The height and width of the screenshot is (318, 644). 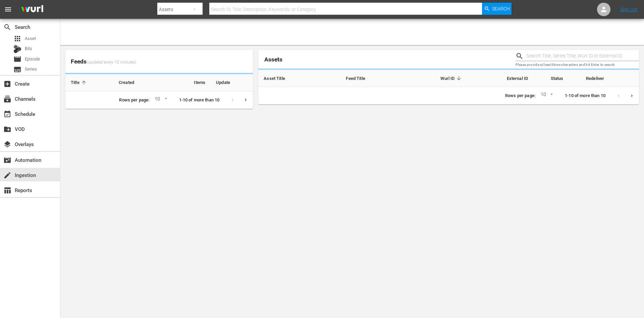 What do you see at coordinates (497, 9) in the screenshot?
I see `button: Search` at bounding box center [497, 9].